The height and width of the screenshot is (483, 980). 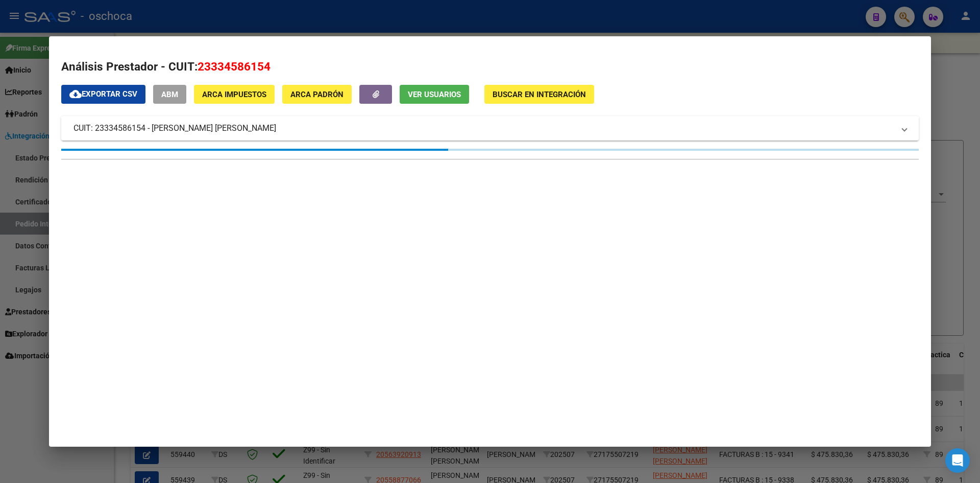 What do you see at coordinates (103, 94) in the screenshot?
I see `button: Exportar CSV` at bounding box center [103, 94].